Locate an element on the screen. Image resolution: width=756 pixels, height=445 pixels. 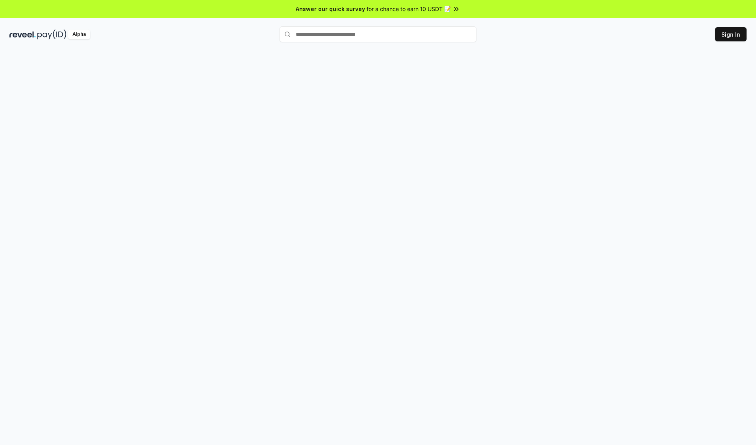
div: Alpha is located at coordinates (79, 34).